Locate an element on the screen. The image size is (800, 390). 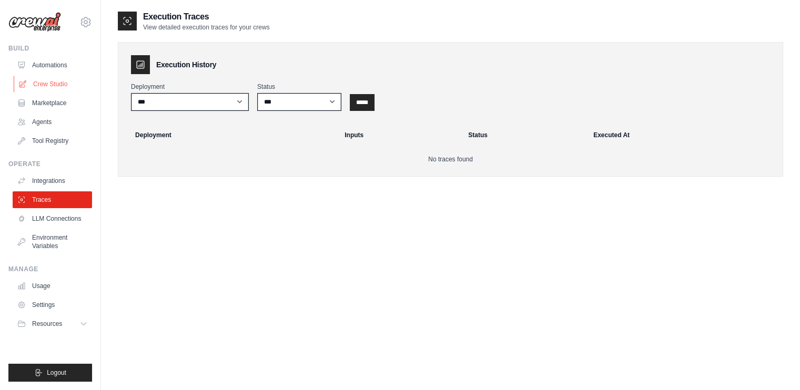
h3: Execution History is located at coordinates (186, 65).